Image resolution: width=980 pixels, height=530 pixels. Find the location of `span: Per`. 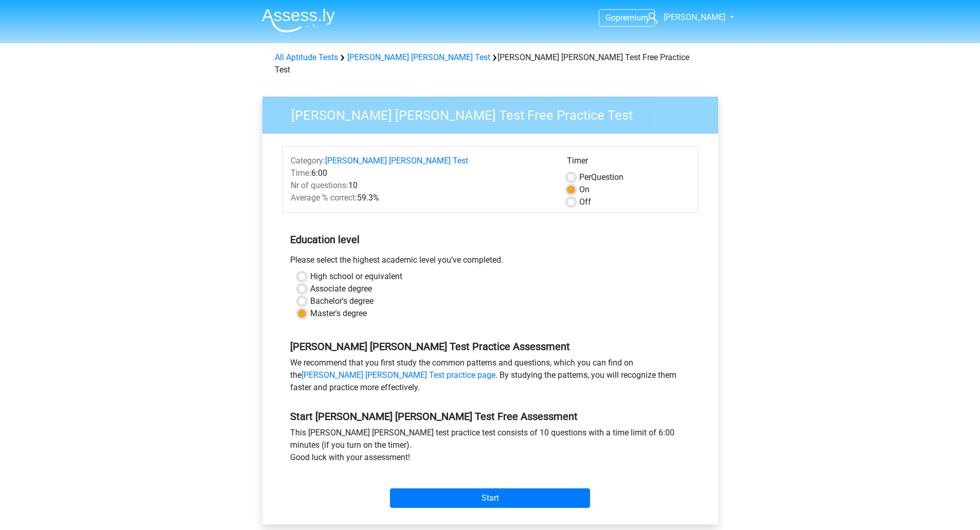

span: Per is located at coordinates (585, 177).